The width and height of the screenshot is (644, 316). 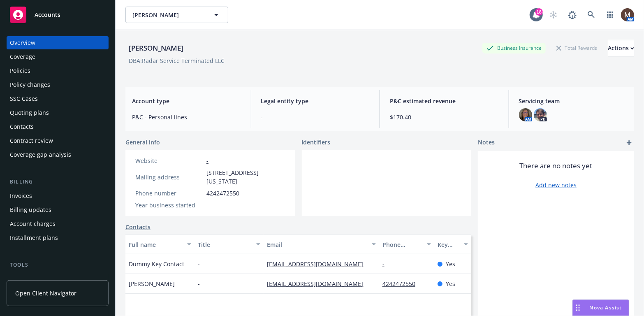 What do you see at coordinates (21, 196) in the screenshot?
I see `div: Invoices` at bounding box center [21, 196].